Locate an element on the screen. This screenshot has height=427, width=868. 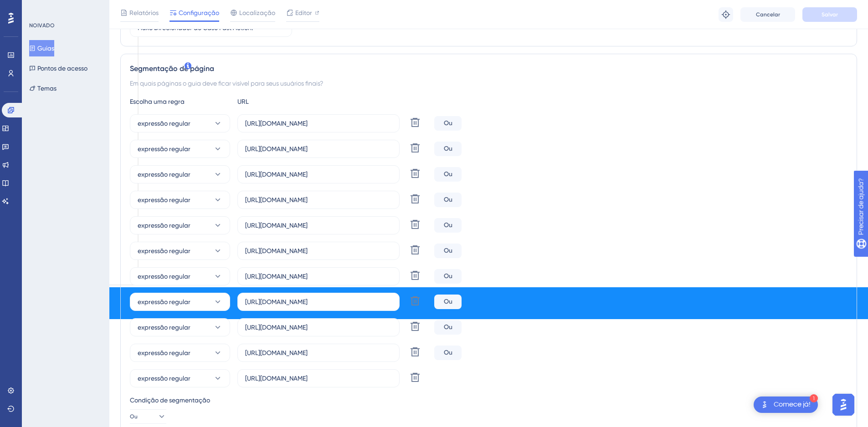
font: NOIVADO is located at coordinates (42, 25).